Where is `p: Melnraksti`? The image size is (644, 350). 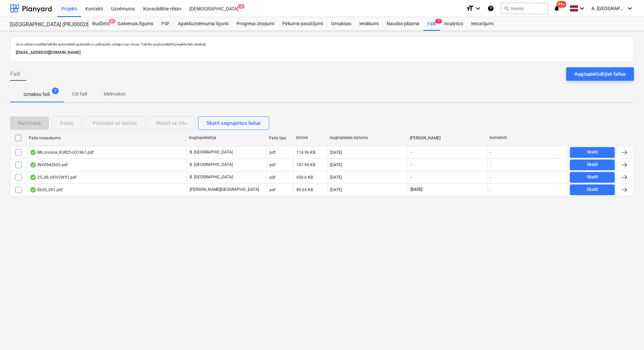
p: Melnraksti is located at coordinates (114, 94).